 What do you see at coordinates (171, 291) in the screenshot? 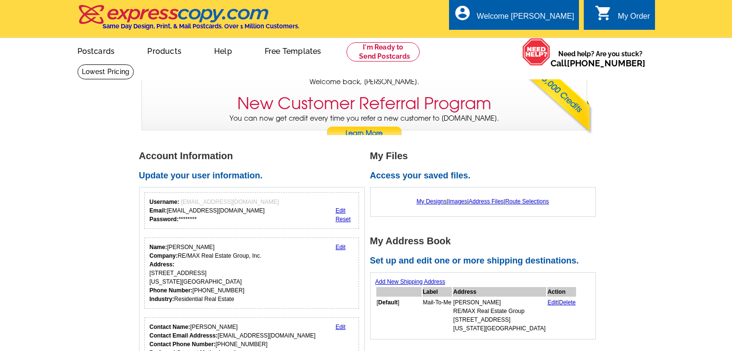
I see `strong: Phone Number:` at bounding box center [171, 291].